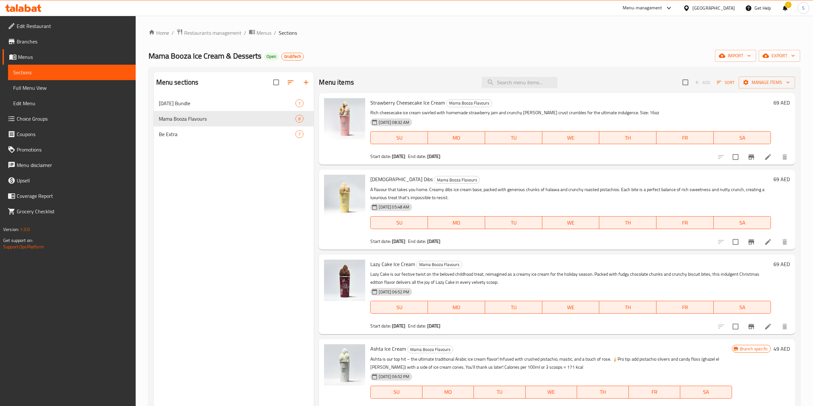 This screenshot has width=813, height=406. What do you see at coordinates (74, 119) in the screenshot?
I see `span: Choice Groups` at bounding box center [74, 119].